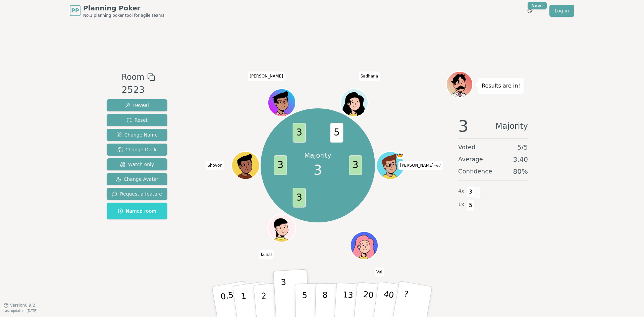 This screenshot has width=644, height=317. What do you see at coordinates (562, 11) in the screenshot?
I see `a: Log in` at bounding box center [562, 11].